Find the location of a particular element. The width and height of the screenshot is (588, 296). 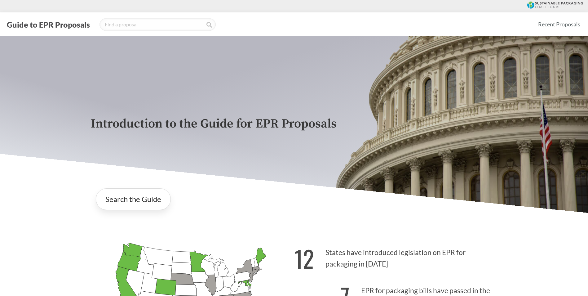

strong: 12 is located at coordinates (304, 258).